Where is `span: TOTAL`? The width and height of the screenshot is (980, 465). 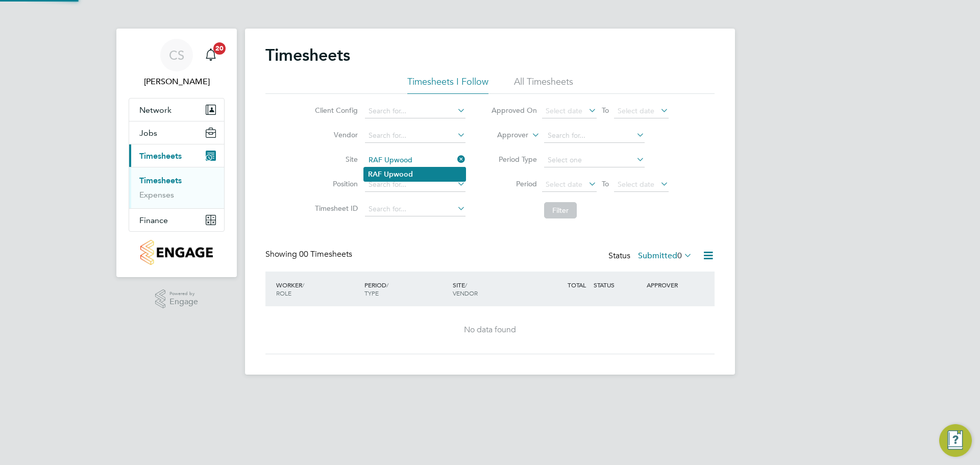
span: TOTAL is located at coordinates (577, 285).